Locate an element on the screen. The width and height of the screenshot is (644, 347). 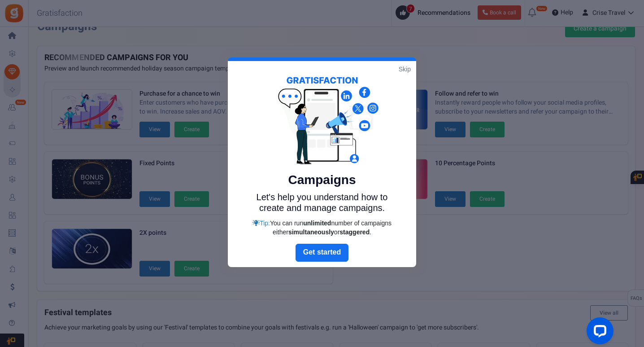
a: Next is located at coordinates (322, 253).